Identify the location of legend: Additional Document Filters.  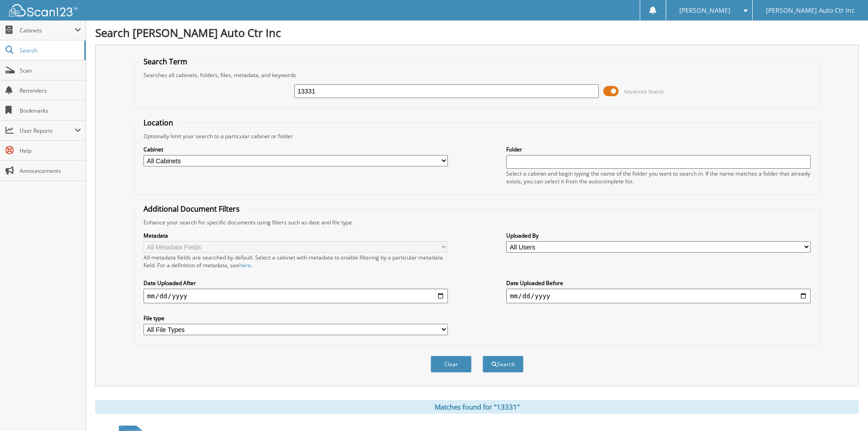
(191, 209).